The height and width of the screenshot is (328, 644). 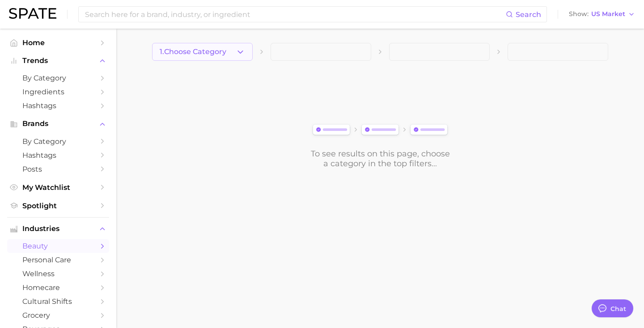 I want to click on a: wellness, so click(x=58, y=274).